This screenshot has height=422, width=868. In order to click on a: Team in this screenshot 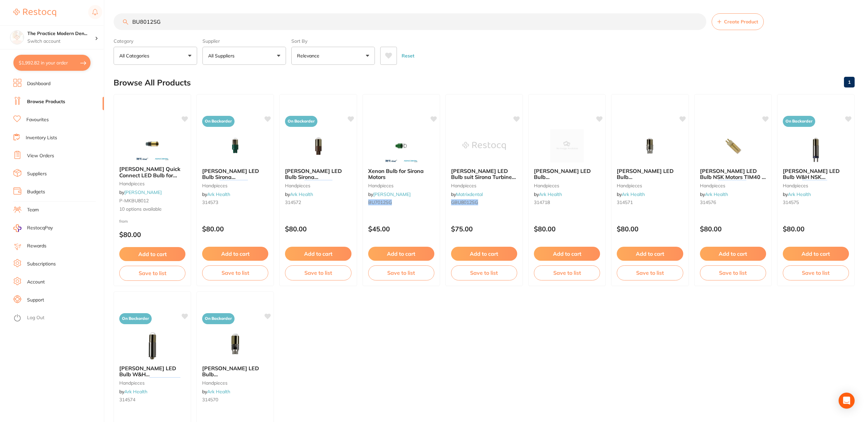, I will do `click(33, 210)`.